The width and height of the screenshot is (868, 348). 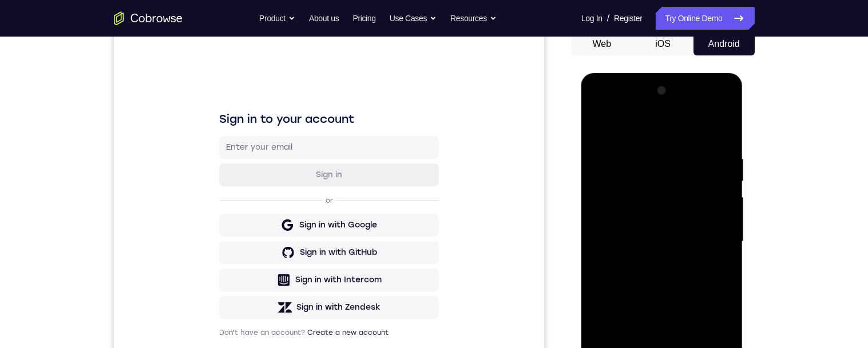 I want to click on button: Android, so click(x=724, y=44).